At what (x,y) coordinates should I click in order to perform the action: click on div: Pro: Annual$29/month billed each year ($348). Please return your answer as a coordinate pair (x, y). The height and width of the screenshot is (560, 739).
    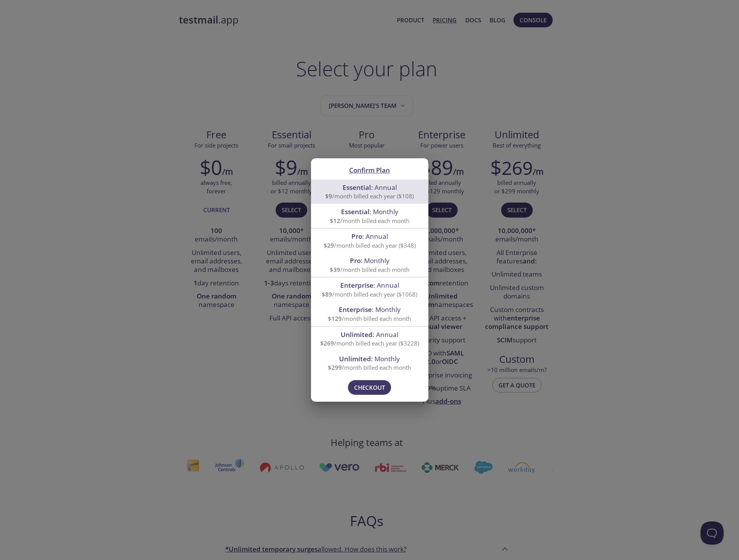
    Looking at the image, I should click on (369, 240).